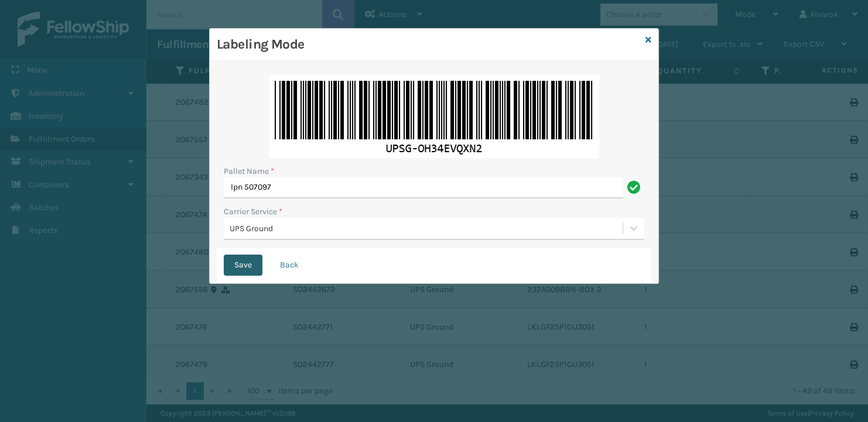 The image size is (868, 422). What do you see at coordinates (429, 45) in the screenshot?
I see `h3: Labeling Mode` at bounding box center [429, 45].